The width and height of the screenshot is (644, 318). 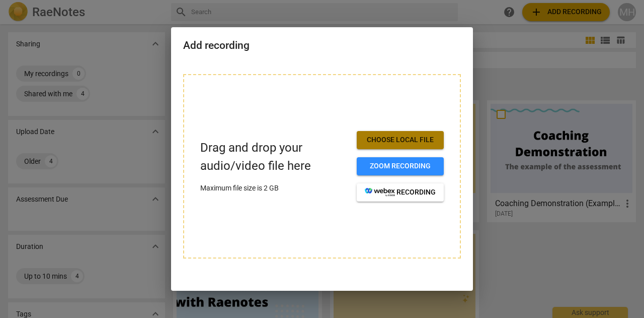 What do you see at coordinates (400, 140) in the screenshot?
I see `span: Choose local file` at bounding box center [400, 140].